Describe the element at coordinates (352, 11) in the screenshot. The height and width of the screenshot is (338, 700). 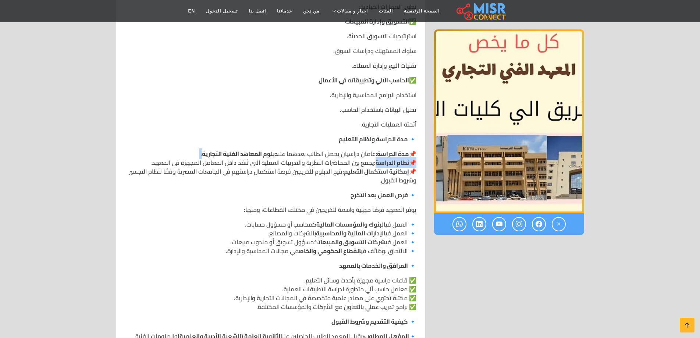
I see `span: اخبار و مقالات` at that location.